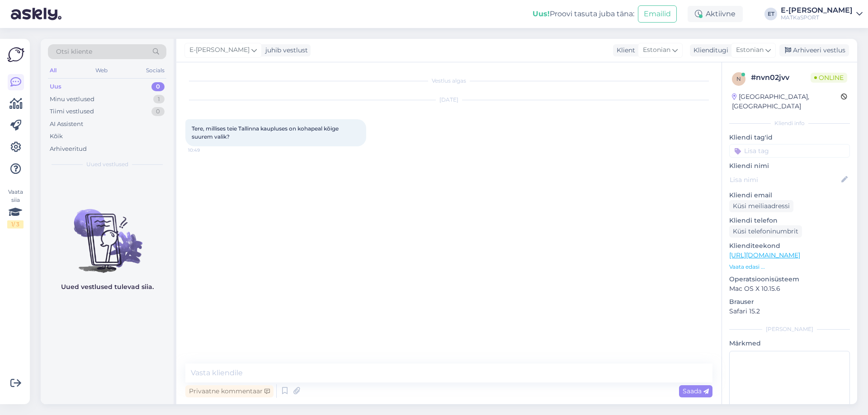 The width and height of the screenshot is (868, 415). What do you see at coordinates (229, 391) in the screenshot?
I see `div: Privaatne kommentaar` at bounding box center [229, 391].